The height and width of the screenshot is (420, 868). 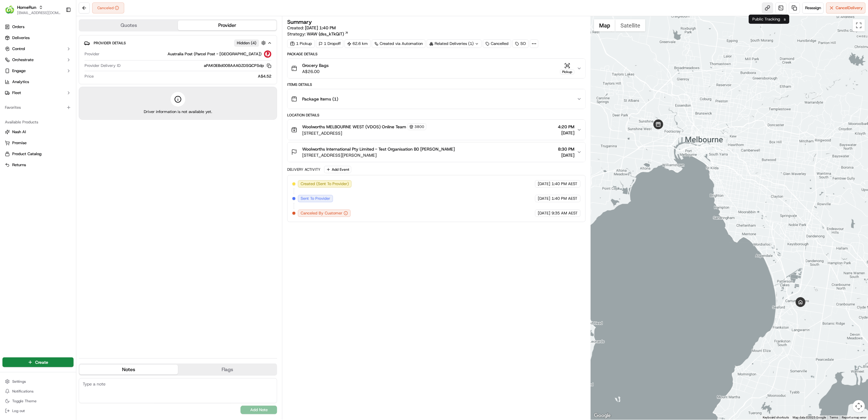 What do you see at coordinates (399, 43) in the screenshot?
I see `div: Created via Automation` at bounding box center [399, 43].